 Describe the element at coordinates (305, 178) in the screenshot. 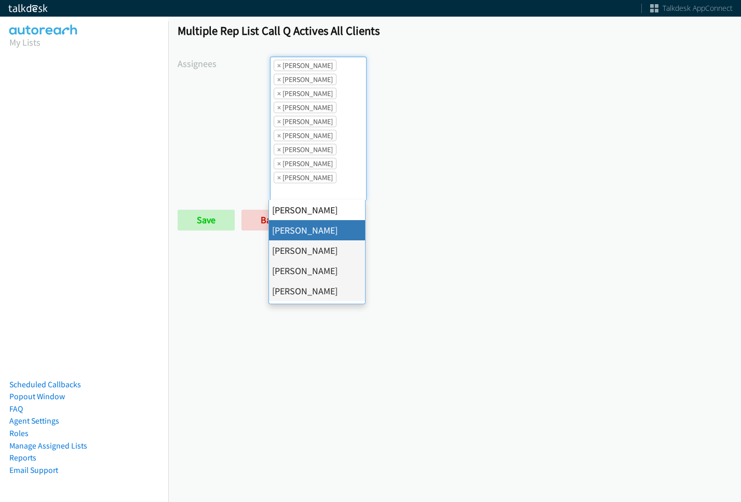

I see `li: Trevonna Lancaster` at that location.